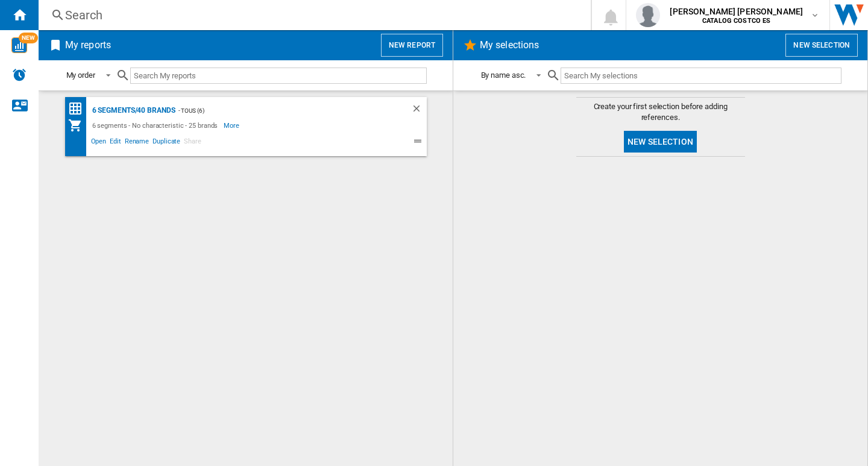 The image size is (868, 466). Describe the element at coordinates (157, 125) in the screenshot. I see `div: 6 segments - No characteristic - 25 brands` at that location.